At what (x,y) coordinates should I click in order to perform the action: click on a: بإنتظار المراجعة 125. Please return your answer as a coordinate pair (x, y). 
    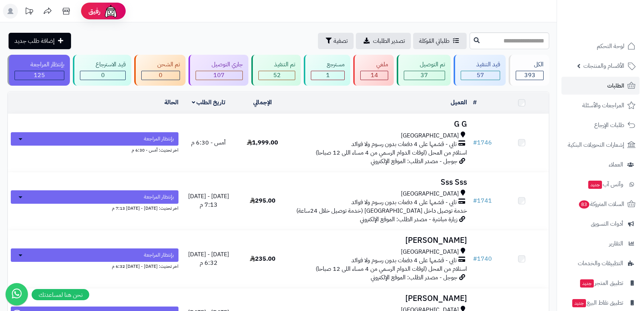
    Looking at the image, I should click on (39, 70).